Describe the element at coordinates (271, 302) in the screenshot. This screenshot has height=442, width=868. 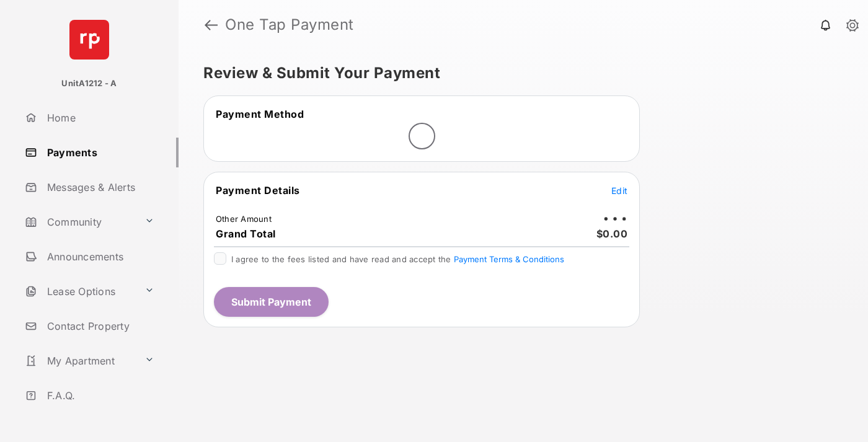
I see `button: Submit Payment` at that location.